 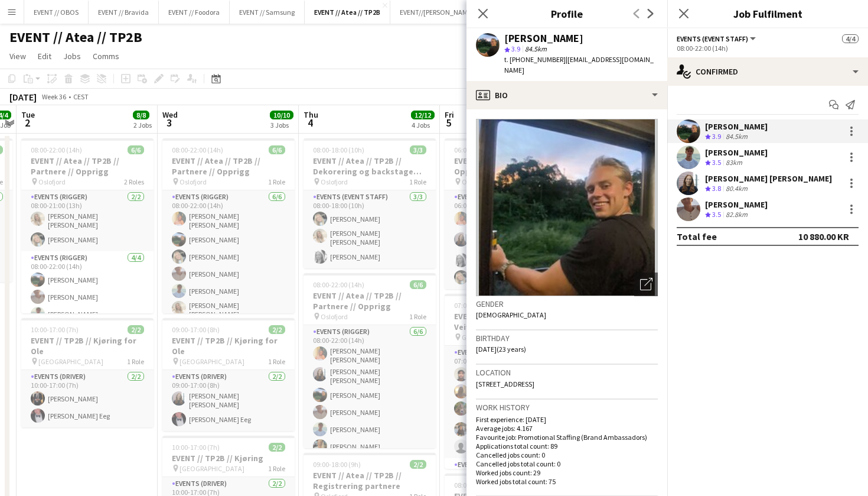 I want to click on span: 10/10, so click(x=282, y=115).